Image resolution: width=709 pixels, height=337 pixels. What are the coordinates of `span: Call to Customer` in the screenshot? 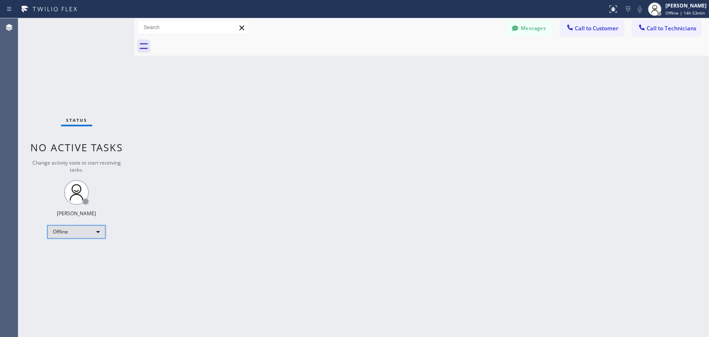 It's located at (597, 28).